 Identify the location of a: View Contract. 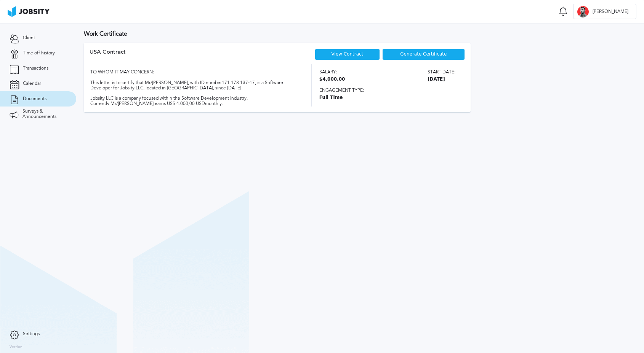
(347, 54).